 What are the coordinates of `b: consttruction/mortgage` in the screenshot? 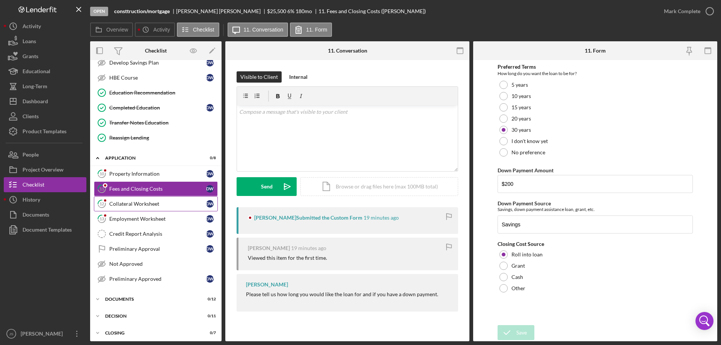 It's located at (142, 11).